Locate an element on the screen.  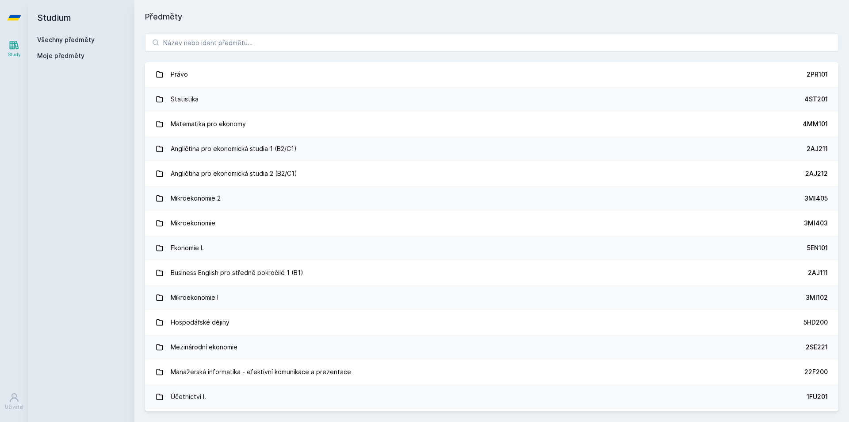
h1: Předměty is located at coordinates (492, 17).